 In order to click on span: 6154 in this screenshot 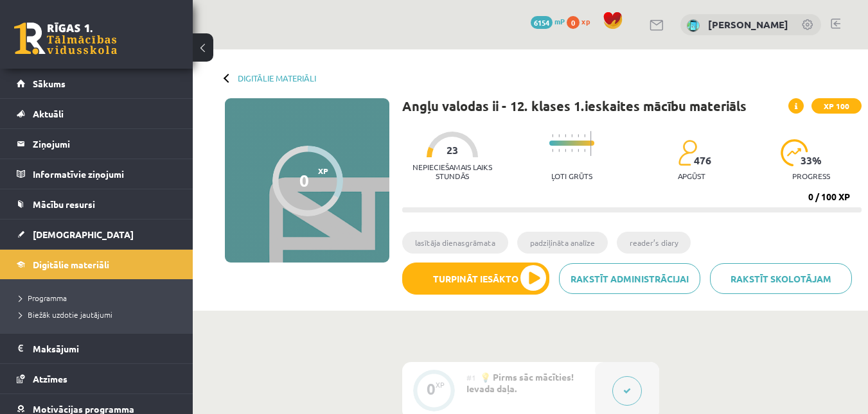, I will do `click(542, 23)`.